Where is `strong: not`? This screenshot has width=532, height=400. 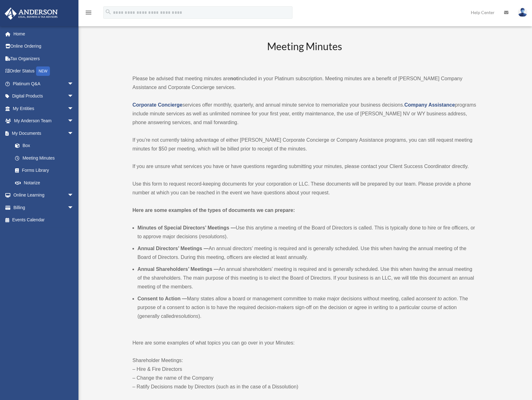 strong: not is located at coordinates (234, 78).